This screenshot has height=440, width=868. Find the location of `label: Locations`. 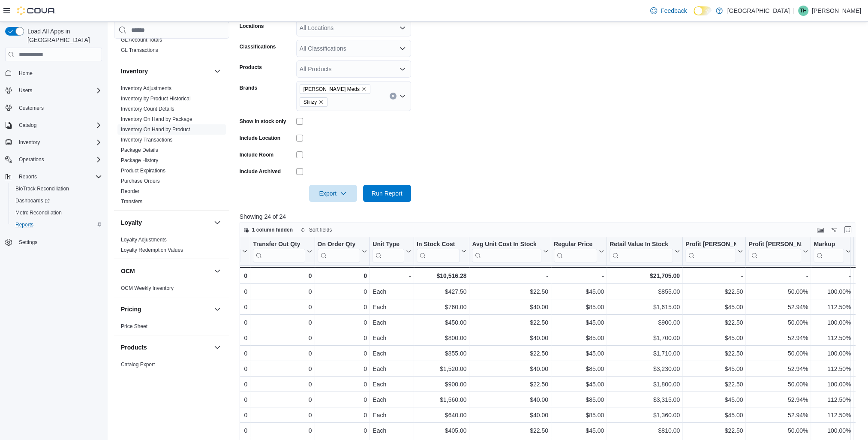

label: Locations is located at coordinates (252, 26).